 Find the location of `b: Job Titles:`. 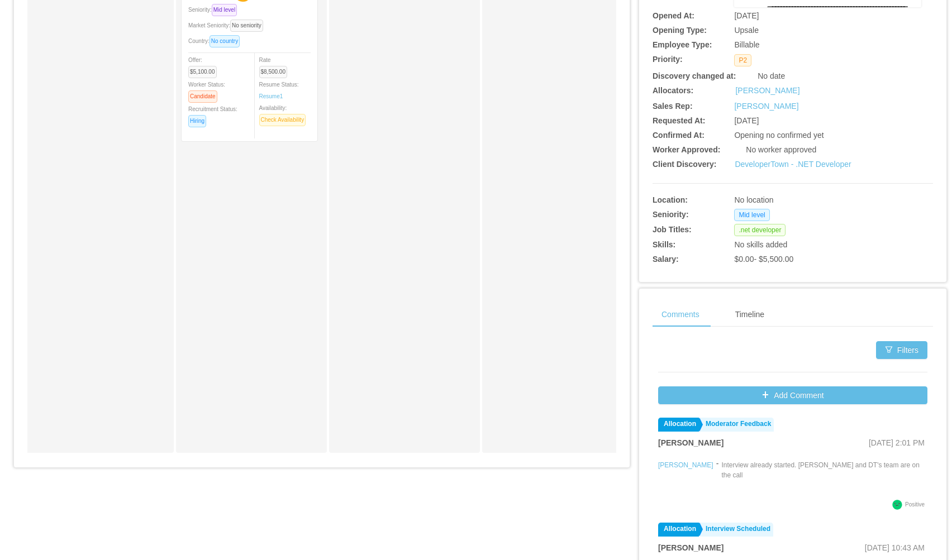

b: Job Titles: is located at coordinates (672, 229).